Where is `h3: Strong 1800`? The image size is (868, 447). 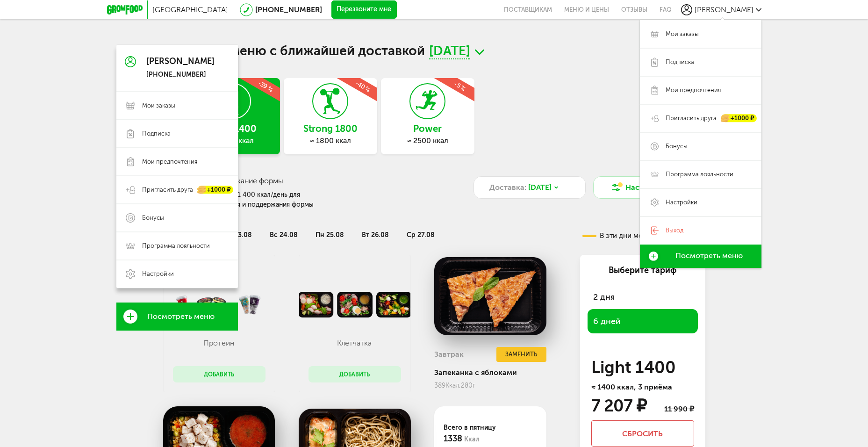
h3: Strong 1800 is located at coordinates (330, 129).